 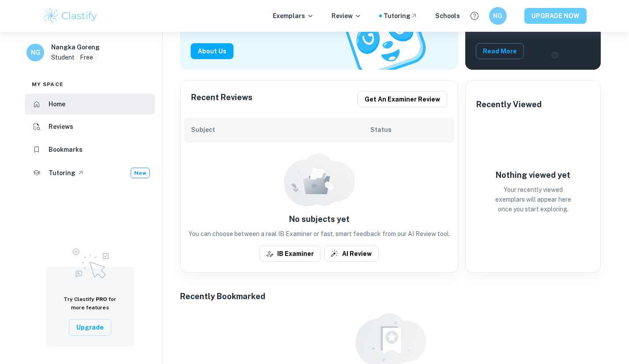 I want to click on button: About Us, so click(x=212, y=51).